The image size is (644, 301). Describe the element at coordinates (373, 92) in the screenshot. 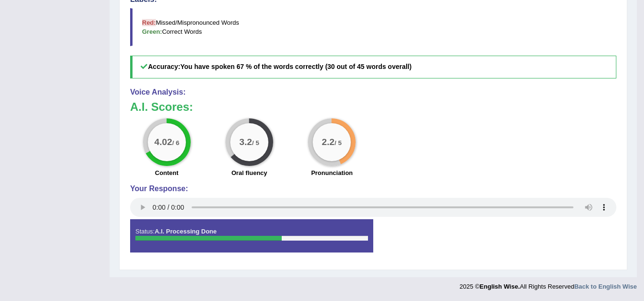

I see `h4: Voice Analysis:` at that location.